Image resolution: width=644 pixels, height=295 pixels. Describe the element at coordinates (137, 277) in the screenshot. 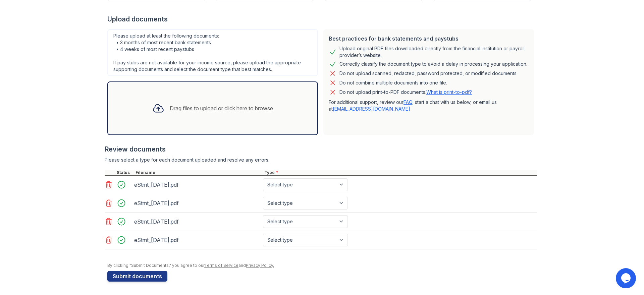

I see `button: Submit documents` at that location.